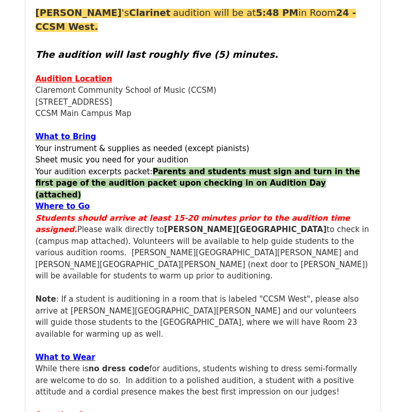 The width and height of the screenshot is (405, 412). Describe the element at coordinates (198, 183) in the screenshot. I see `b: Parents and students must sign and turn in the first page of the audition packet upon checking in...` at that location.